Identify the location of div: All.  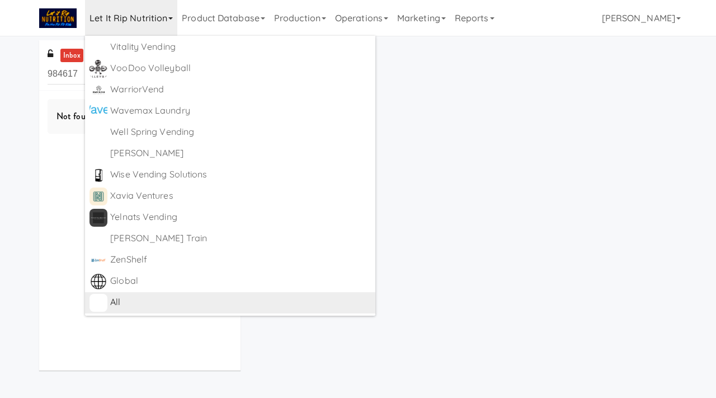
(240, 302).